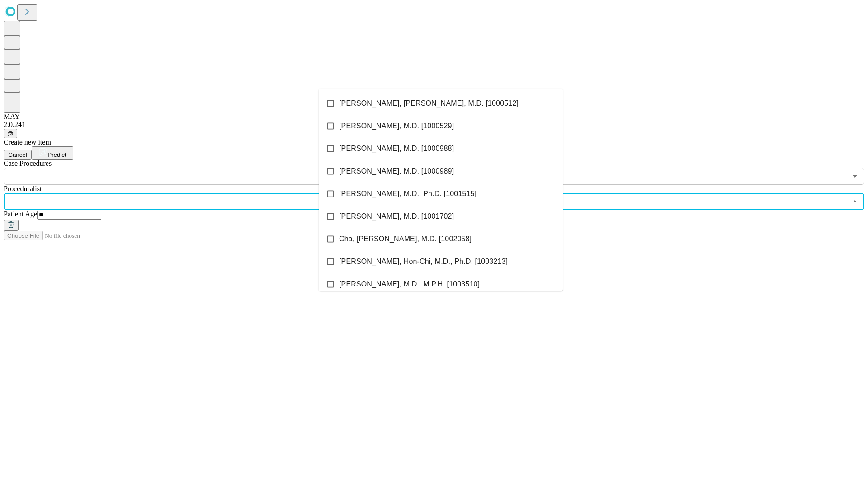 The width and height of the screenshot is (868, 488). What do you see at coordinates (28, 163) in the screenshot?
I see `span: Scheduled Procedure` at bounding box center [28, 163].